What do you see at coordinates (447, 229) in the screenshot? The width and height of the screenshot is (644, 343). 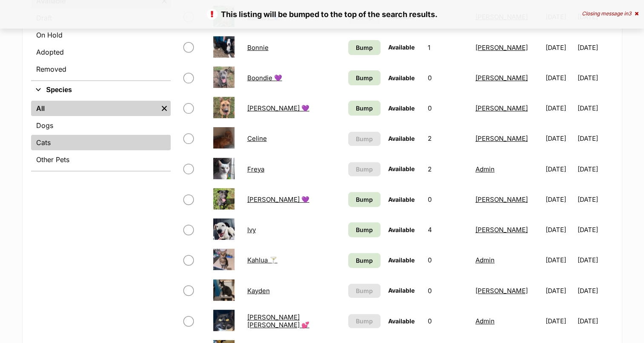 I see `td: 4` at bounding box center [447, 229].